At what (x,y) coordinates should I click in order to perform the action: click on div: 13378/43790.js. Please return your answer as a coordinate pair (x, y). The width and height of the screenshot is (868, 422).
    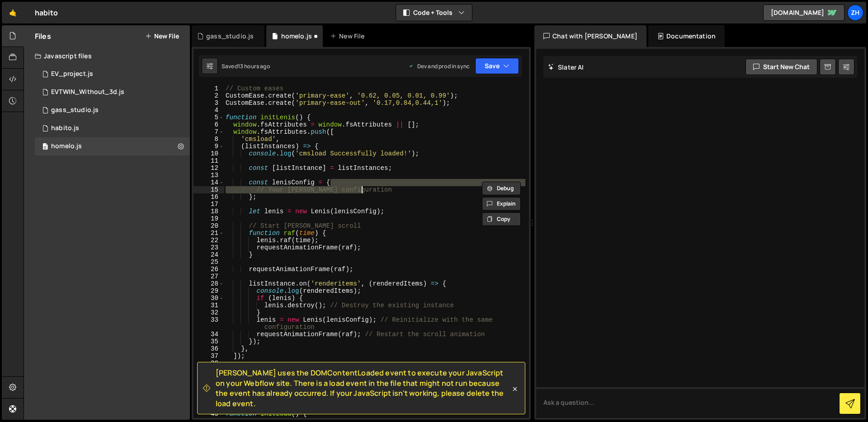
    Looking at the image, I should click on (112, 110).